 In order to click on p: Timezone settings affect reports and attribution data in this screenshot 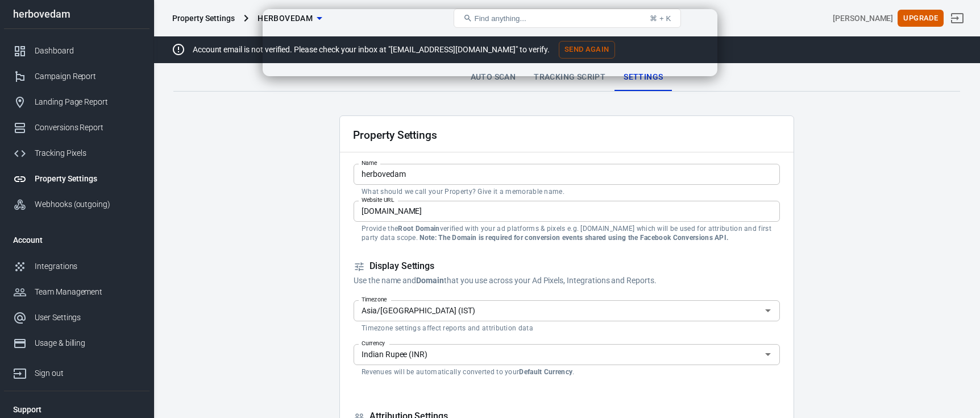, I will do `click(567, 328)`.